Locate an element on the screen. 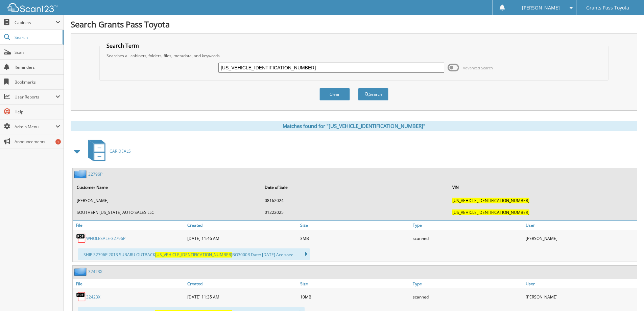 Image resolution: width=644 pixels, height=311 pixels. div: 3MB is located at coordinates (355, 238).